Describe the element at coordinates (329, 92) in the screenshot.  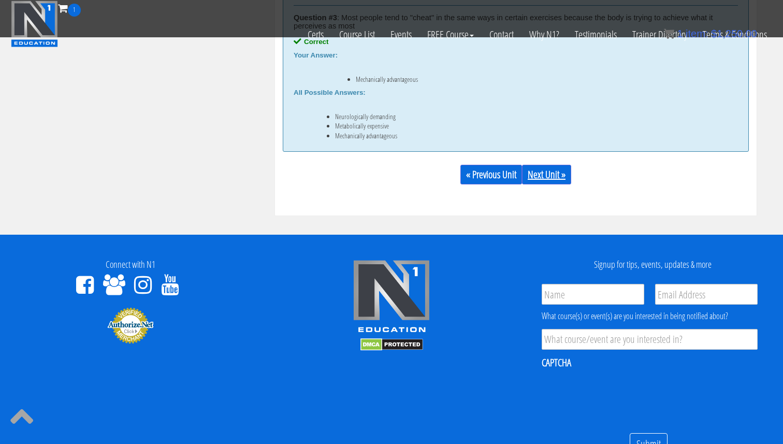
I see `b: All Possible Answers:` at that location.